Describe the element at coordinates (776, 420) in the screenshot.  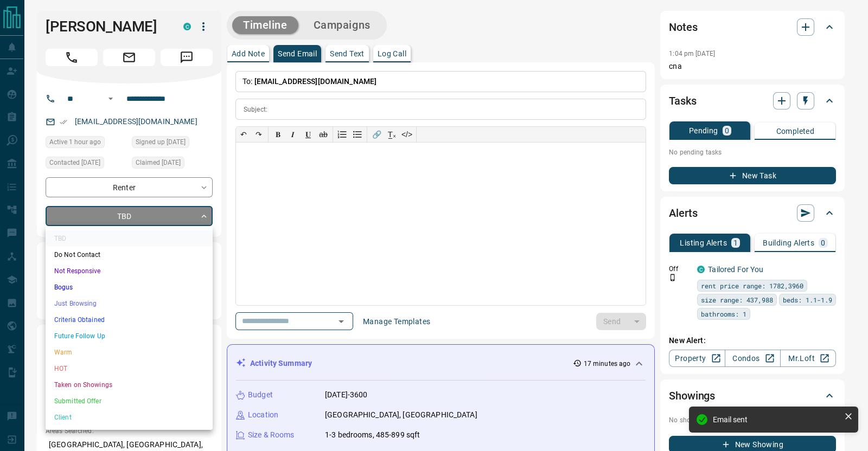
I see `div: Email sent` at that location.